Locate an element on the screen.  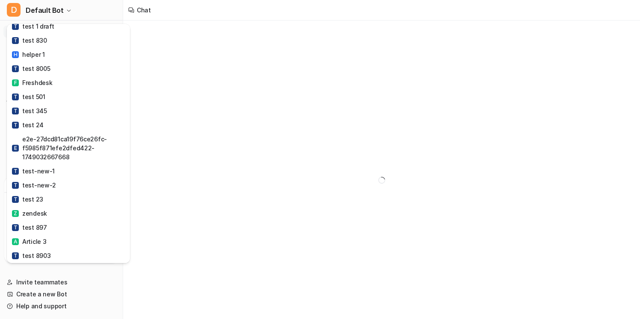
div: Article 3 is located at coordinates (29, 242).